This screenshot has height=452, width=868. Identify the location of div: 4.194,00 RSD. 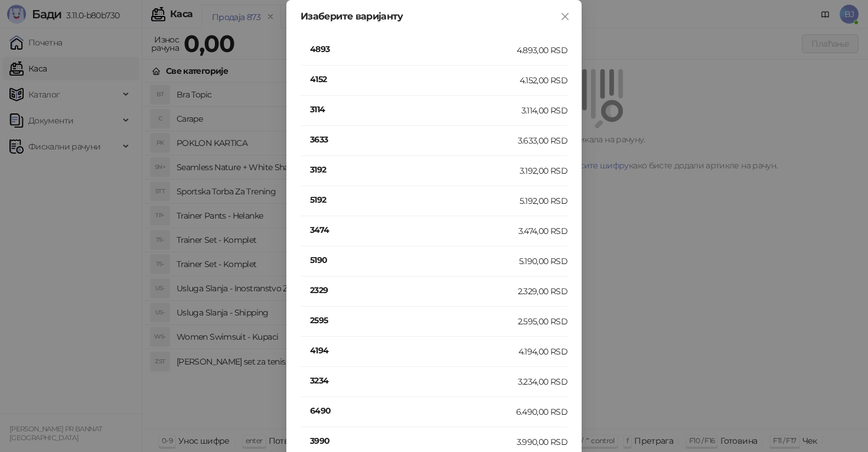
(543, 352).